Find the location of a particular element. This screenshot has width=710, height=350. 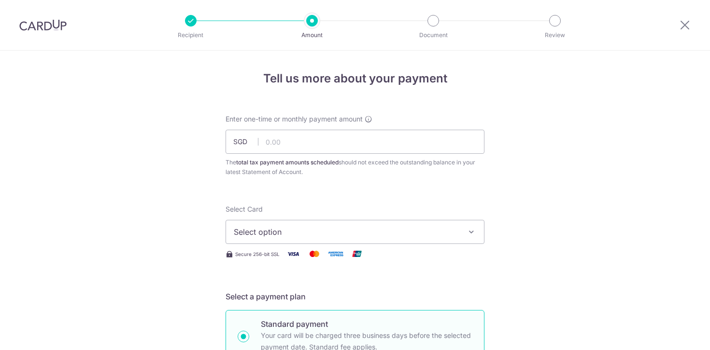

span: translation missing: en.payables.payment_networks.credit_card.summary.labels.select_card is located at coordinates (244, 209).